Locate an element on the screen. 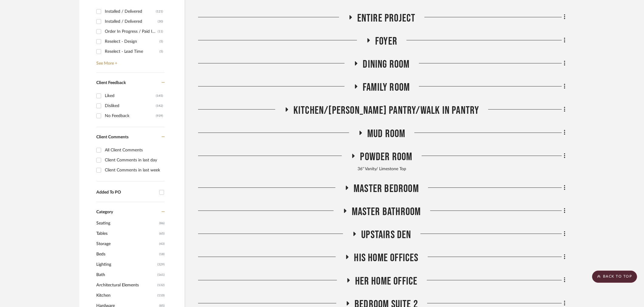 This screenshot has width=644, height=307. scroll-to-top-button: BACK TO TOP is located at coordinates (614, 277).